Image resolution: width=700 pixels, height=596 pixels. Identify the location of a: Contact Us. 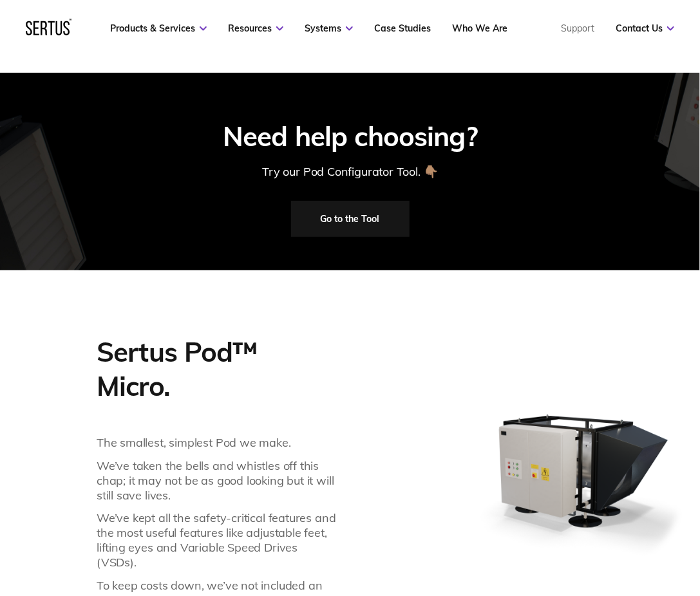
(644, 29).